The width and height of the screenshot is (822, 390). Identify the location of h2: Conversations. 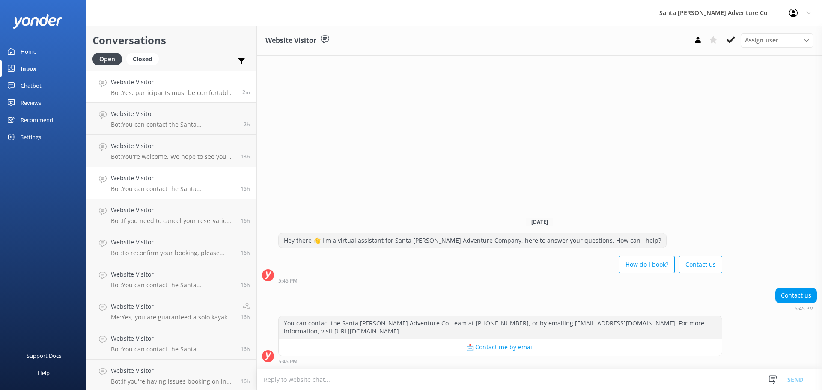
(171, 40).